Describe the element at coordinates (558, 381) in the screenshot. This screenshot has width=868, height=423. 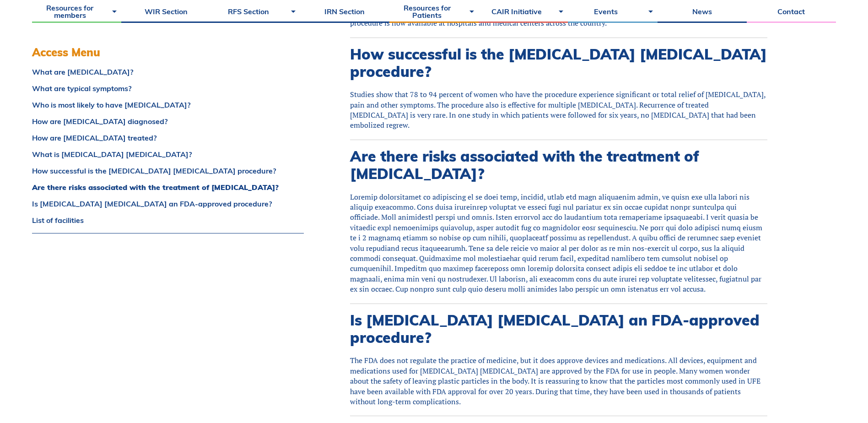
I see `div: The FDA does not regulate the practice of medicine, but it does approve devices and medications. ...` at that location.